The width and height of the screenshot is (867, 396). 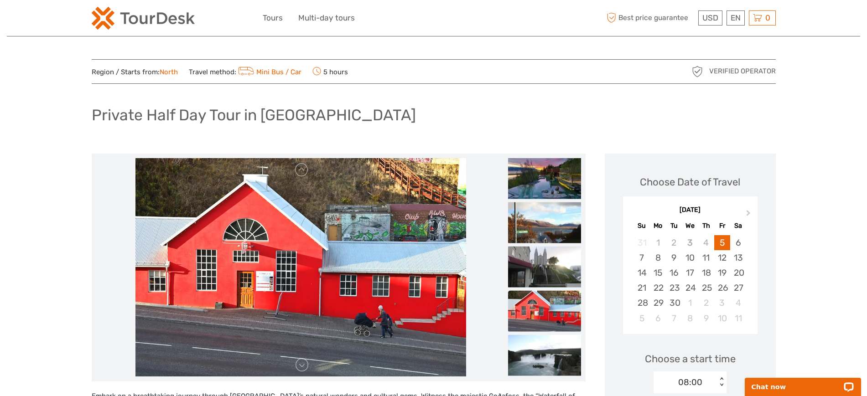 What do you see at coordinates (706, 273) in the screenshot?
I see `div: Choose Thursday, September 18th, 2025` at bounding box center [706, 273].